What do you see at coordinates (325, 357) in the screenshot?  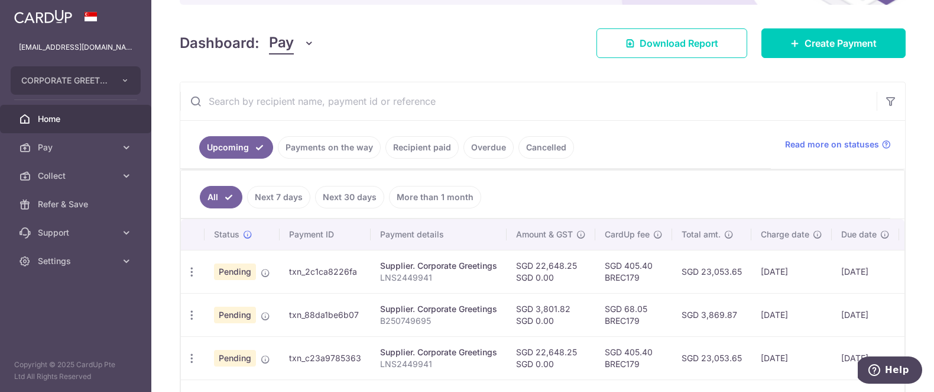 I see `td: txn_c23a9785363` at bounding box center [325, 357].